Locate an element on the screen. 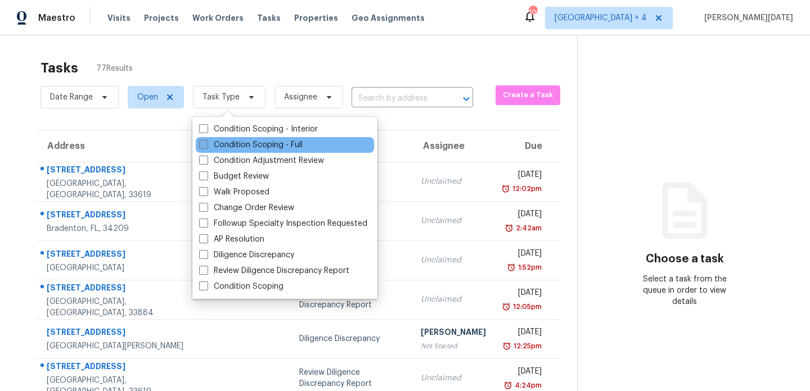  span: Task Type is located at coordinates (221, 97).